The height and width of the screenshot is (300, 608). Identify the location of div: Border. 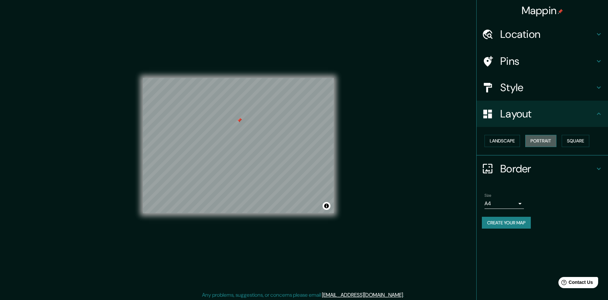
(543, 169).